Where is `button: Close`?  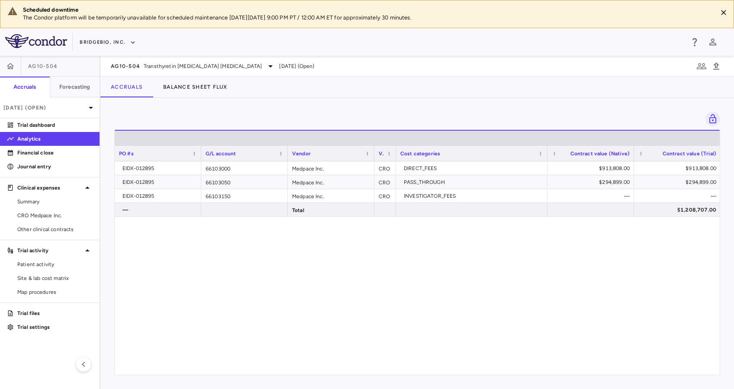 button: Close is located at coordinates (724, 13).